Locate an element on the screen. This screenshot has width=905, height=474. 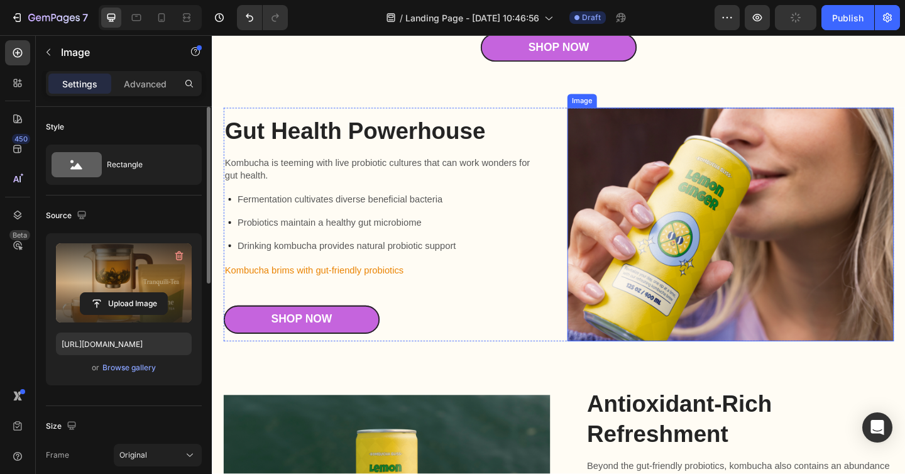
button: 7 is located at coordinates (49, 18).